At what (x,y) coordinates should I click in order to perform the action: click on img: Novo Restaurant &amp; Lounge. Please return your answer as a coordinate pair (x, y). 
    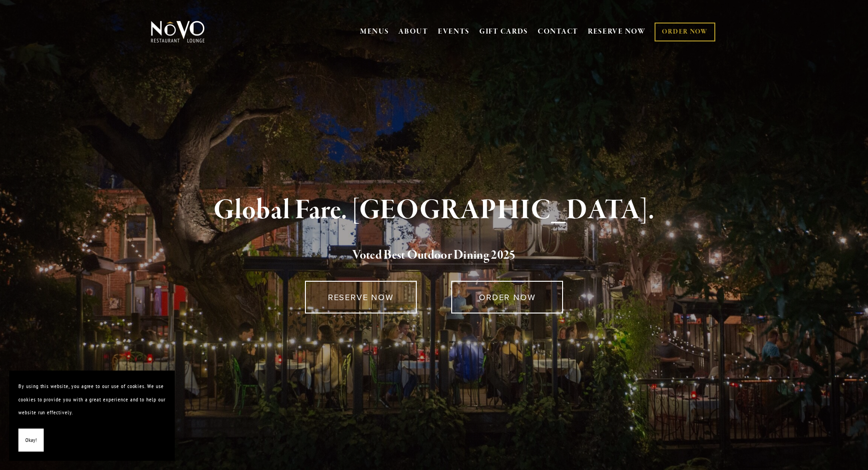
    Looking at the image, I should click on (178, 32).